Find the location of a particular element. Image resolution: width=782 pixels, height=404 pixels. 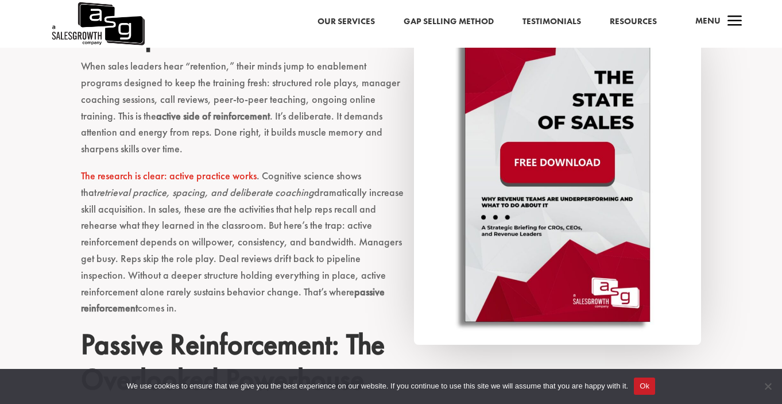

button: Ok is located at coordinates (644, 386).